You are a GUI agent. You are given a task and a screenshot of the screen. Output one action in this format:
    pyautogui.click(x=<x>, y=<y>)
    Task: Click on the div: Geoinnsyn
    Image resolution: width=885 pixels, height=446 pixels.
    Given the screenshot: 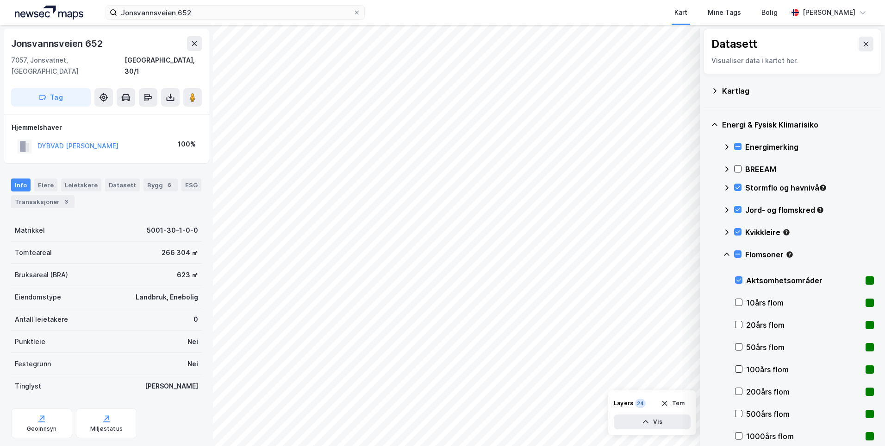 What is the action you would take?
    pyautogui.click(x=42, y=428)
    